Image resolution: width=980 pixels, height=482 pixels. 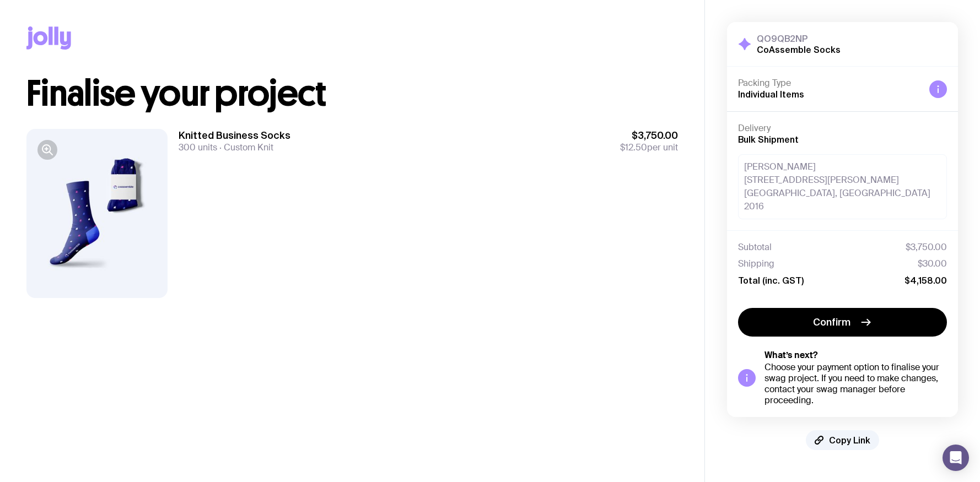 I want to click on span: Bulk Shipment, so click(x=768, y=140).